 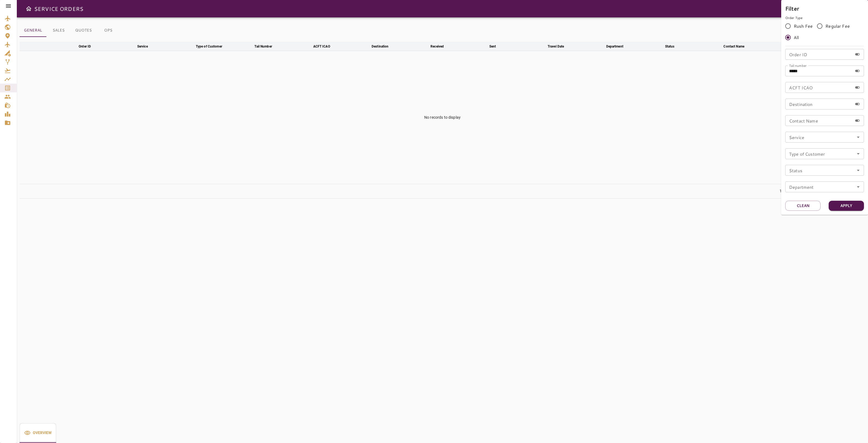 I want to click on h6: Filter, so click(x=825, y=8).